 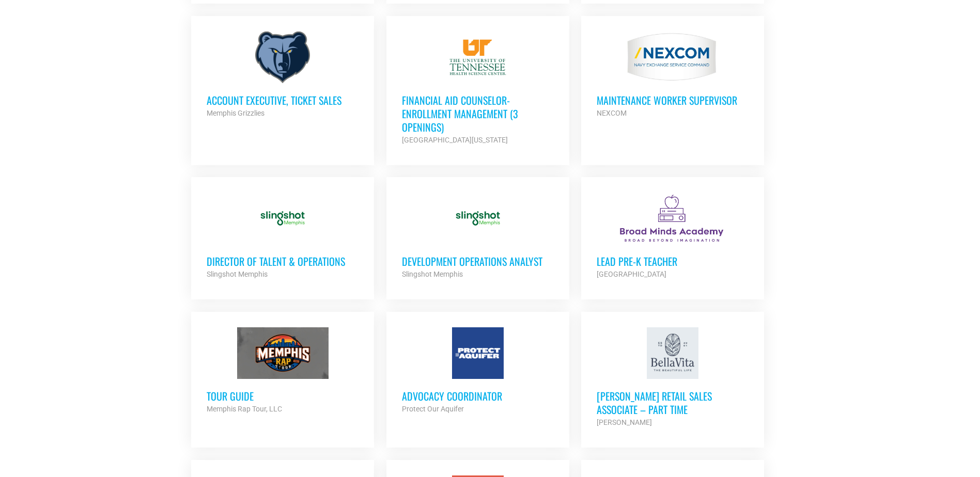 I want to click on strong: NEXCOM, so click(x=612, y=113).